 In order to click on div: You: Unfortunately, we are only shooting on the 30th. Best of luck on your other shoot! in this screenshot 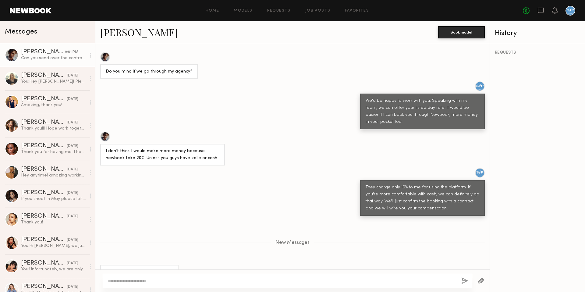, I will do `click(53, 269)`.